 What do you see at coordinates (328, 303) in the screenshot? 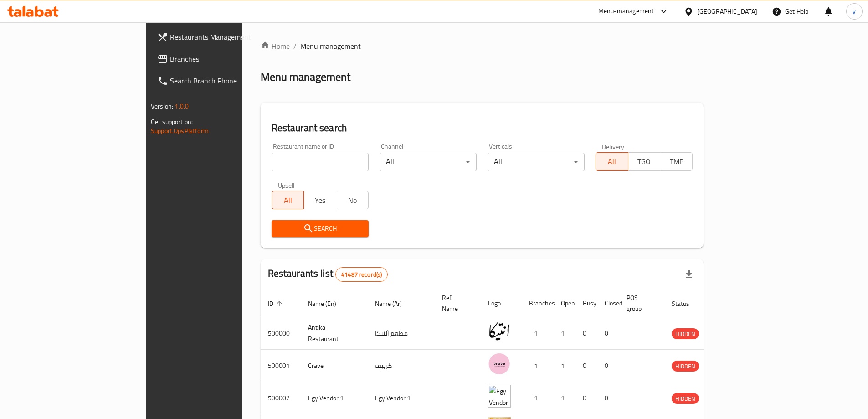
I see `span: Name (En)` at bounding box center [328, 303].